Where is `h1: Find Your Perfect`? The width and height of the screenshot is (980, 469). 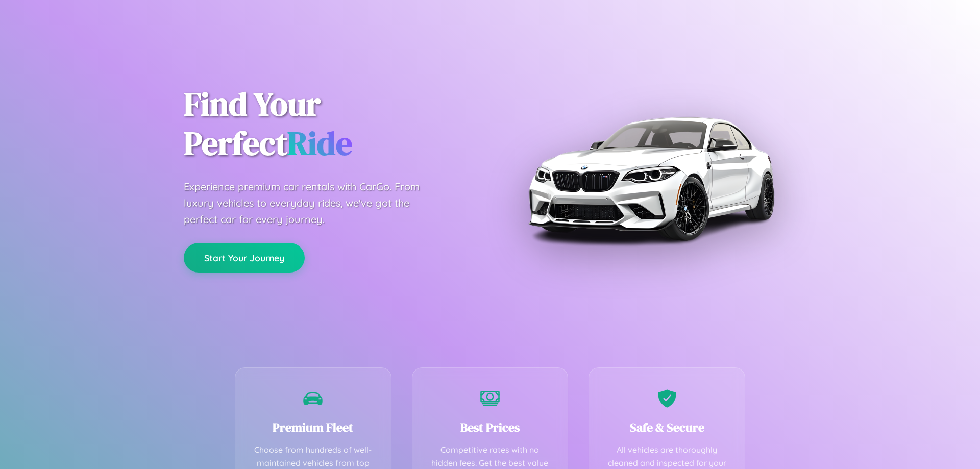
h1: Find Your Perfect is located at coordinates (329, 124).